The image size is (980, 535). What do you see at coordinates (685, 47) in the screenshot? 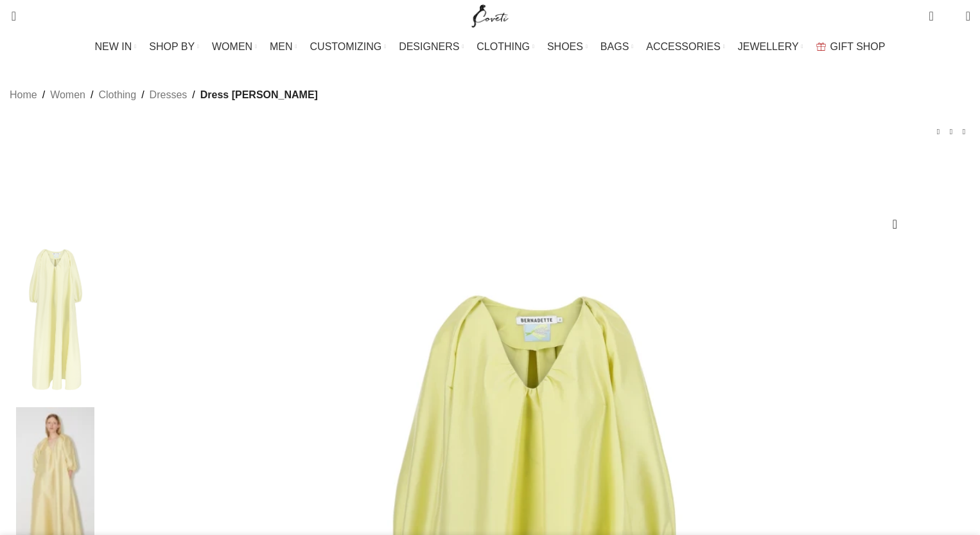
I see `a: ACCESSORIES` at bounding box center [685, 47].